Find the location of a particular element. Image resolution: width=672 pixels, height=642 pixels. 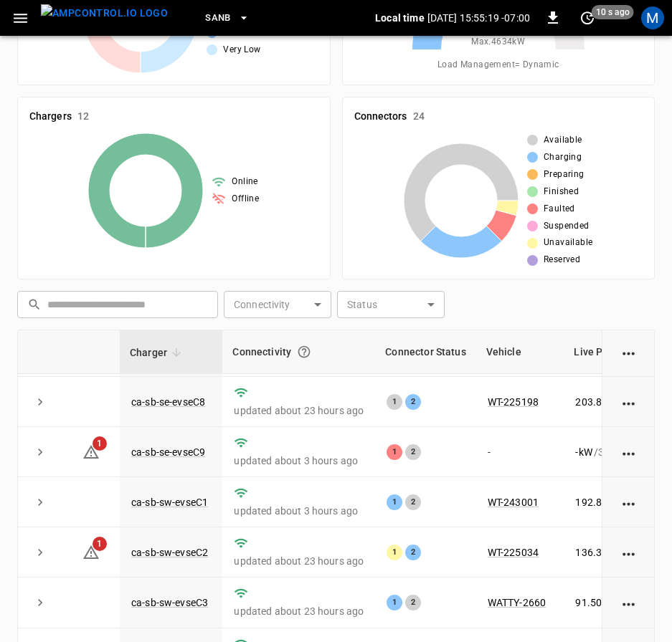

span: Reserved is located at coordinates (561, 260).